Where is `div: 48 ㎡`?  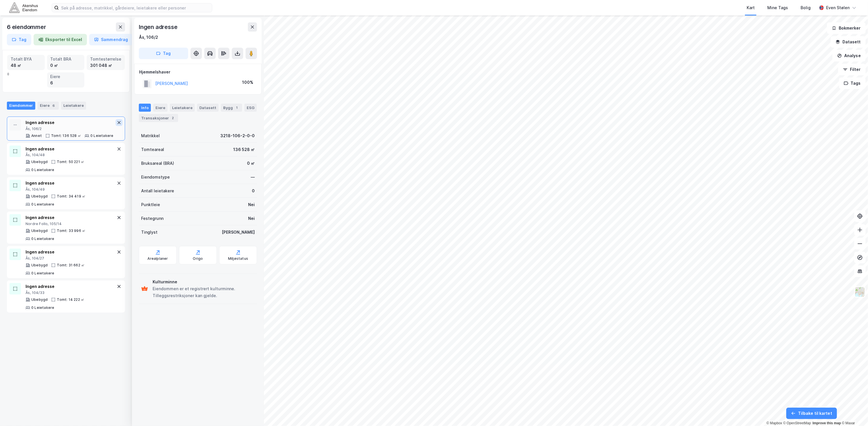 div: 48 ㎡ is located at coordinates (26, 66).